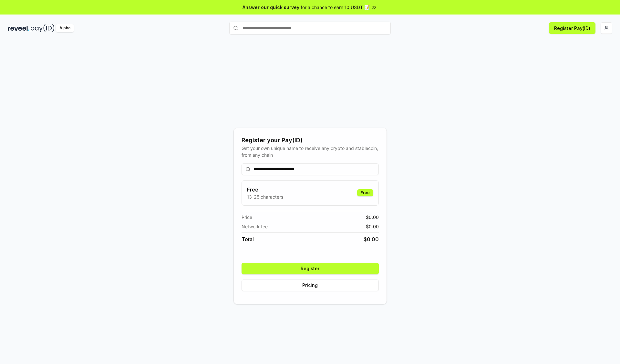  What do you see at coordinates (255, 226) in the screenshot?
I see `span: Network fee` at bounding box center [255, 226].